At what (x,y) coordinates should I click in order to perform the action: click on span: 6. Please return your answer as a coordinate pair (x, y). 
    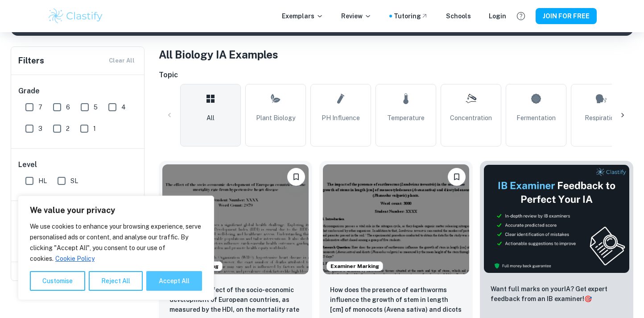
    Looking at the image, I should click on (68, 107).